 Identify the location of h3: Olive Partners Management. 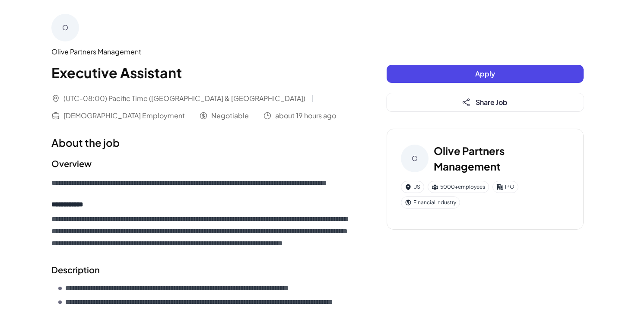
(502, 159).